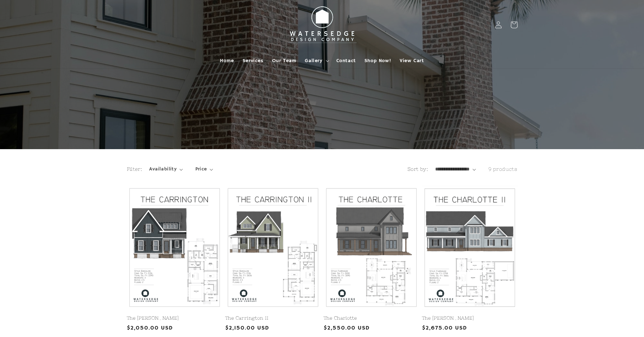 The height and width of the screenshot is (337, 644). What do you see at coordinates (253, 61) in the screenshot?
I see `a: Services` at bounding box center [253, 61].